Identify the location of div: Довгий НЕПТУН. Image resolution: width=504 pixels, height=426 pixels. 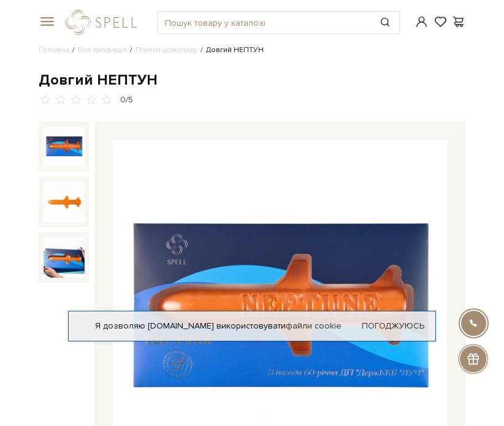
(252, 80).